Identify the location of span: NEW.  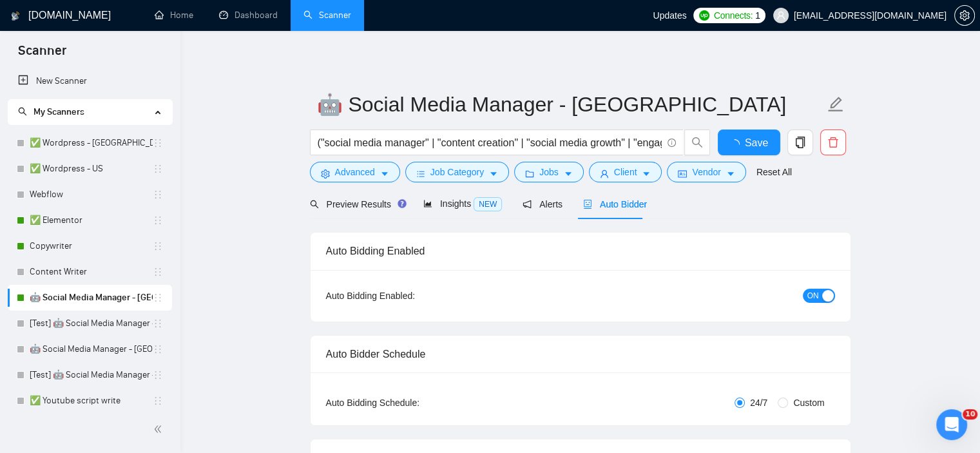
(488, 204).